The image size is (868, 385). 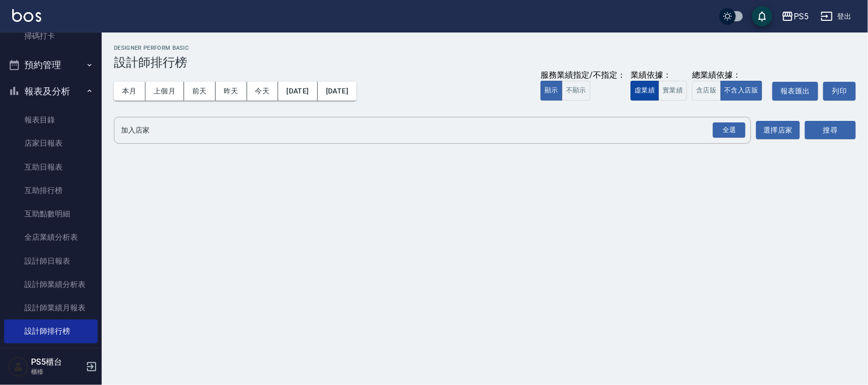 What do you see at coordinates (50, 120) in the screenshot?
I see `a: 報表目錄` at bounding box center [50, 120].